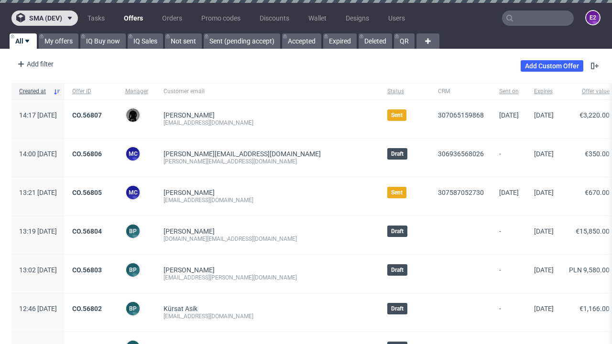 Image resolution: width=612 pixels, height=344 pixels. Describe the element at coordinates (268, 91) in the screenshot. I see `span: Customer email` at that location.